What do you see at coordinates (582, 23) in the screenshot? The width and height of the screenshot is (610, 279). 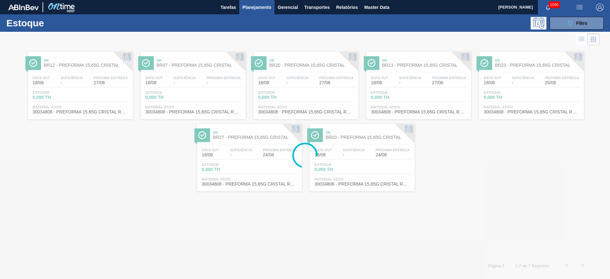 I see `span: Filtro` at bounding box center [582, 23].